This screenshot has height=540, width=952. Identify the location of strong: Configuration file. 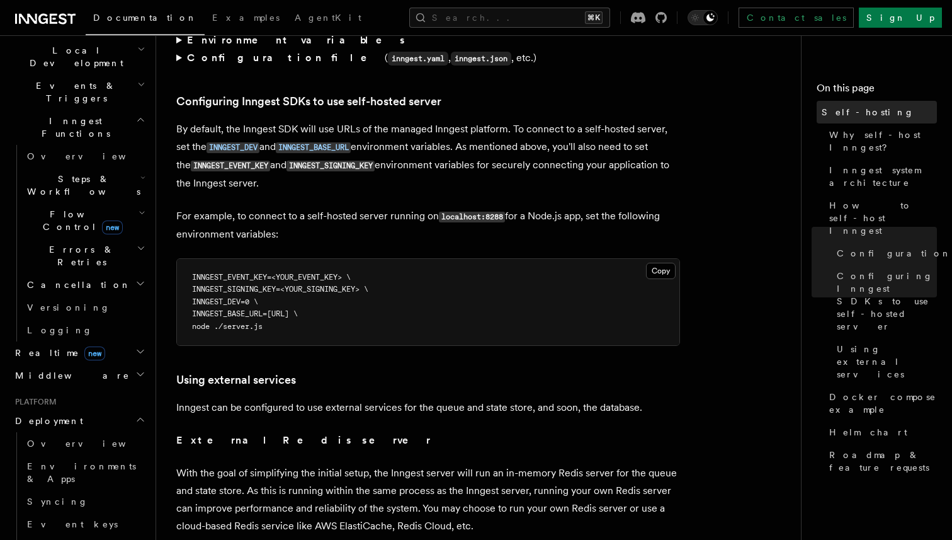
(286, 57).